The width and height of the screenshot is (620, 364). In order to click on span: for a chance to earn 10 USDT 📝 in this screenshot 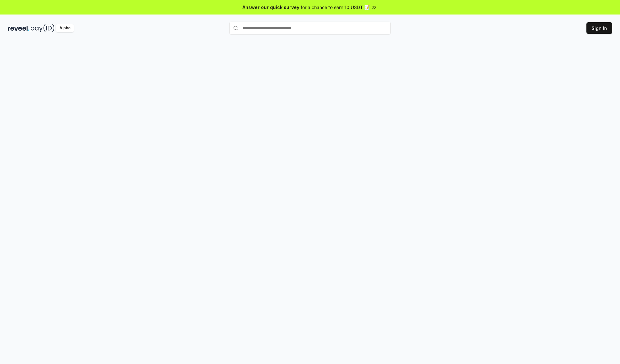, I will do `click(335, 7)`.